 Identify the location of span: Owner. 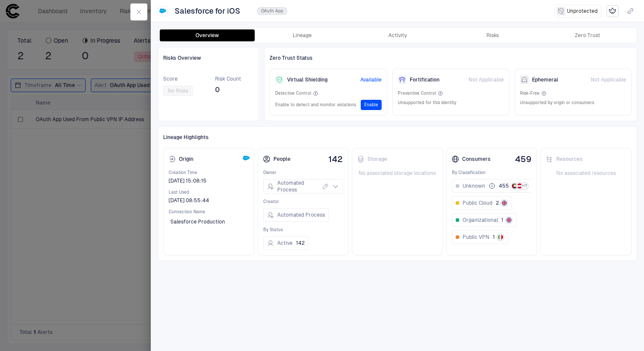
(303, 173).